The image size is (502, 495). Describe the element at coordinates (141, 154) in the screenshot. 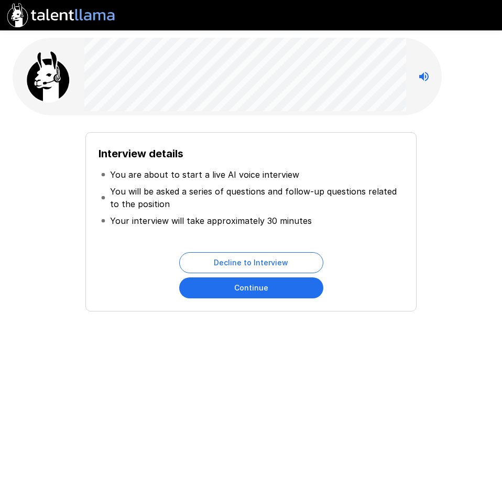

I see `b: Interview details` at that location.